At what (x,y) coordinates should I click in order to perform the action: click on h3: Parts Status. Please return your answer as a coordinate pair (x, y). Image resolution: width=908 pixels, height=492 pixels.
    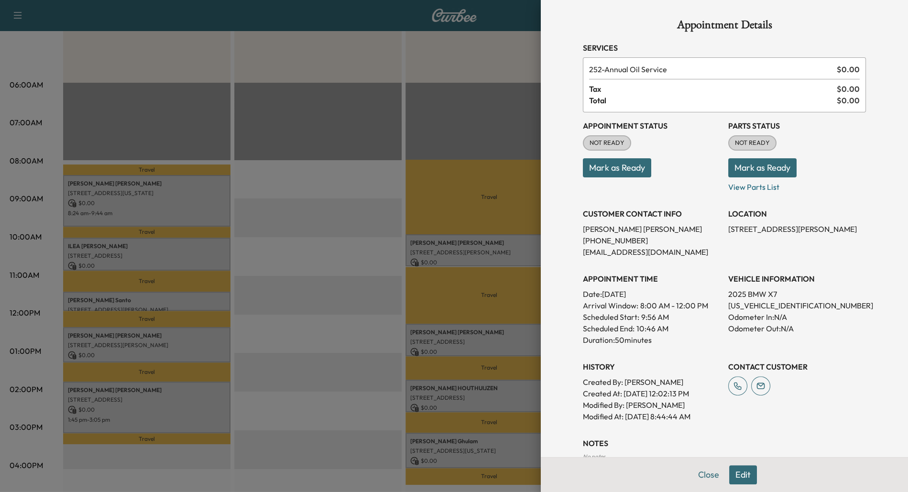
    Looking at the image, I should click on (797, 126).